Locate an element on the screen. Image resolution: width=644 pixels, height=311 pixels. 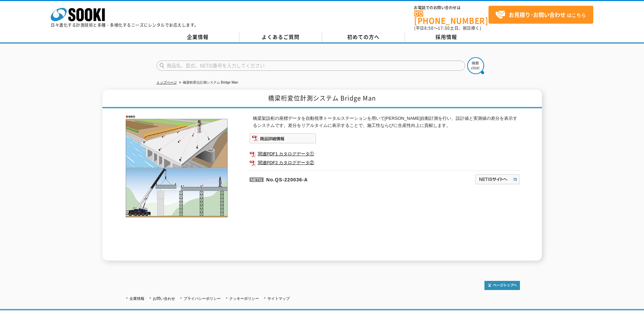
p: 日々進化する計測技術と多種・多様化するニーズにレンタルでお応えします。 is located at coordinates (125, 25).